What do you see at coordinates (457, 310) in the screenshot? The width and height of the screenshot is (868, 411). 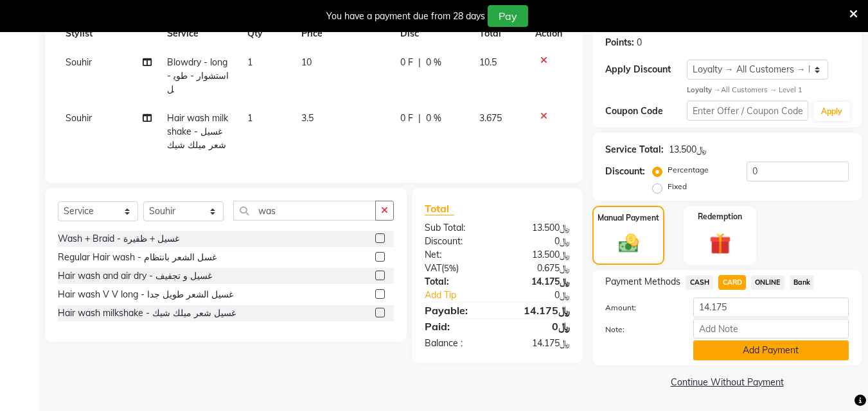 I see `div: Payable:` at bounding box center [457, 310].